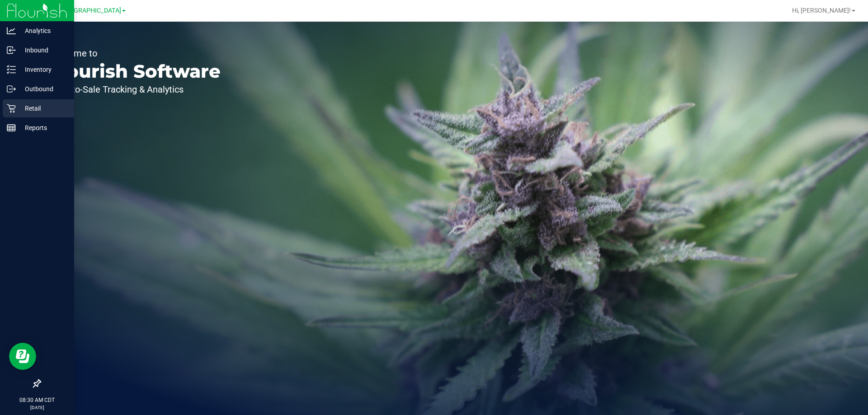 This screenshot has height=415, width=868. Describe the element at coordinates (43, 70) in the screenshot. I see `p: Inventory` at that location.